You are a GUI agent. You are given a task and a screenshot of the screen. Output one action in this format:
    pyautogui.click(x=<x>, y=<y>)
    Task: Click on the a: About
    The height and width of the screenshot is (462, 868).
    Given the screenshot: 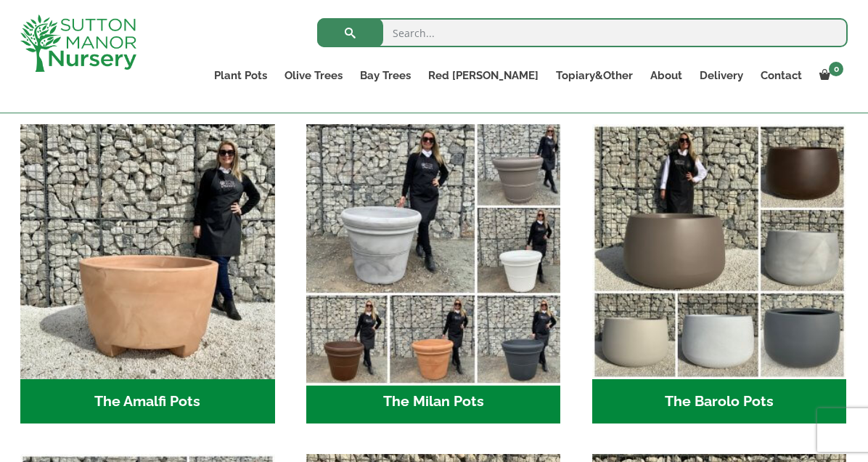 What is the action you would take?
    pyautogui.click(x=666, y=76)
    